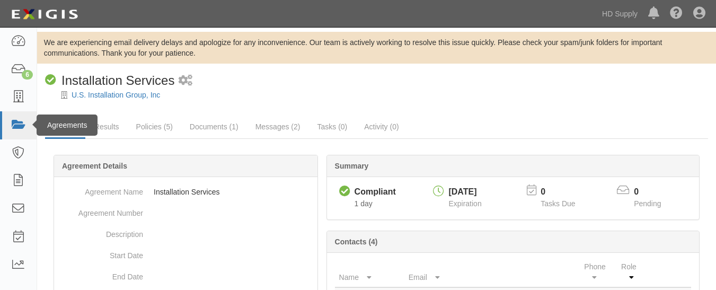 The image size is (716, 290). Describe the element at coordinates (110, 81) in the screenshot. I see `div: Installation Services` at that location.